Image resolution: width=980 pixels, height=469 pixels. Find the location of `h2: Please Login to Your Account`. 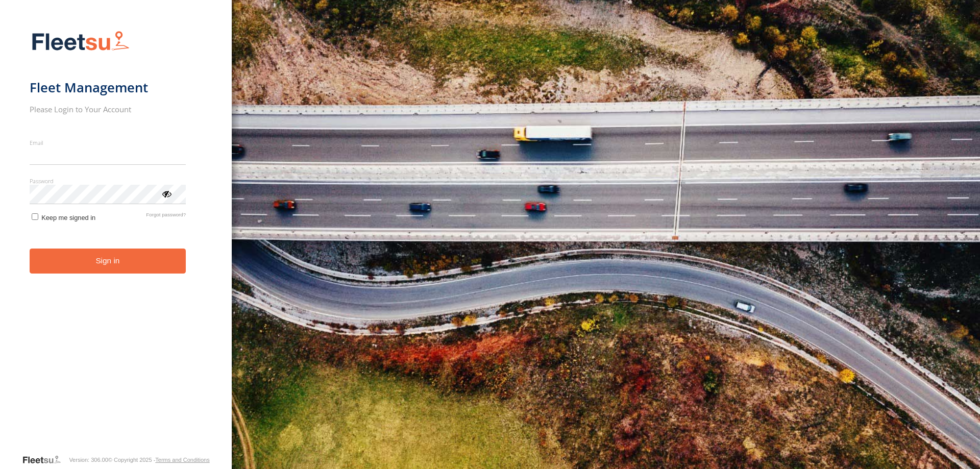

h2: Please Login to Your Account is located at coordinates (108, 109).